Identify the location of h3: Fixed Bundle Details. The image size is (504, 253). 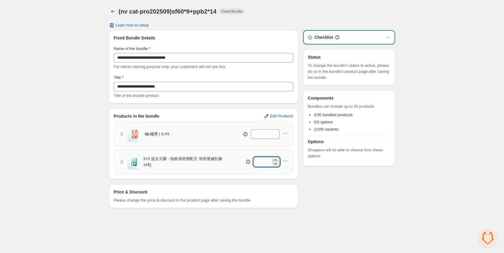
(203, 38).